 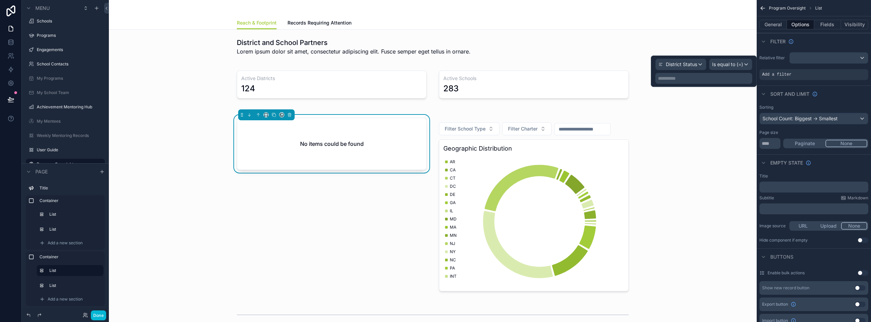 What do you see at coordinates (70, 64) in the screenshot?
I see `a: School Contacts` at bounding box center [70, 64].